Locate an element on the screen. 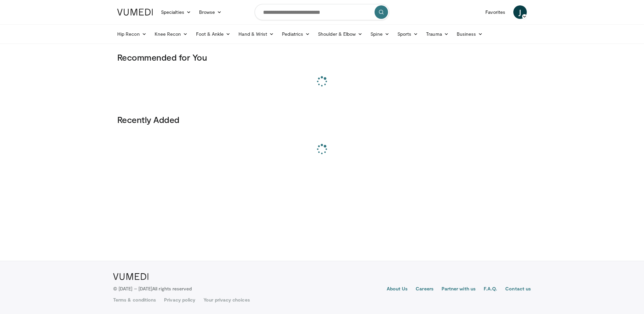  span: J is located at coordinates (520, 12).